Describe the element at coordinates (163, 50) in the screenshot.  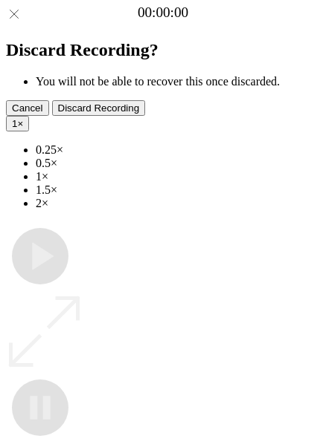
I see `h2: Discard Recording?` at that location.